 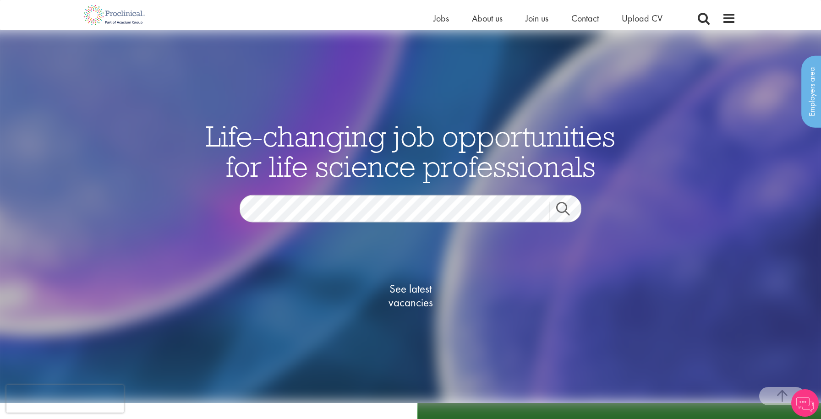 I want to click on a: About us, so click(x=487, y=18).